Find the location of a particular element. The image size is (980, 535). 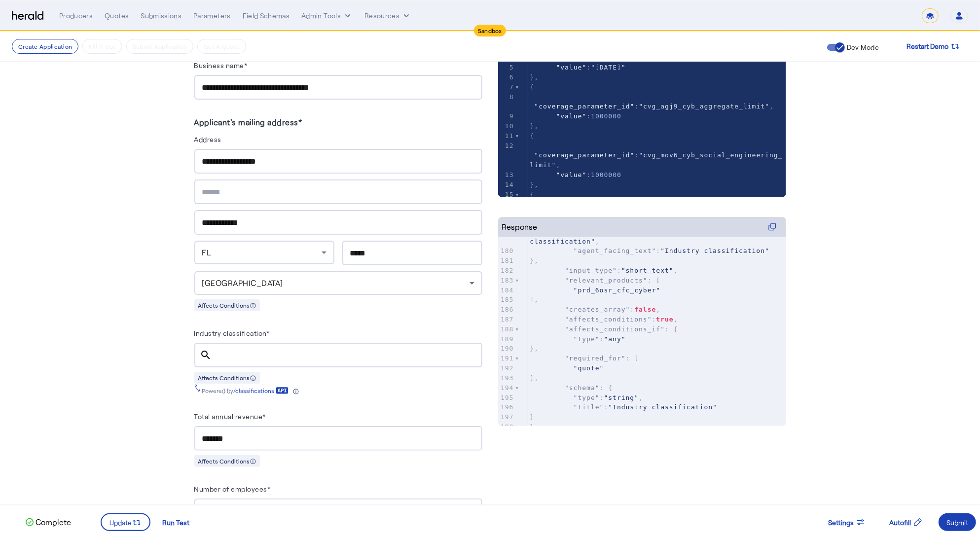

button: Autofill is located at coordinates (906, 522).